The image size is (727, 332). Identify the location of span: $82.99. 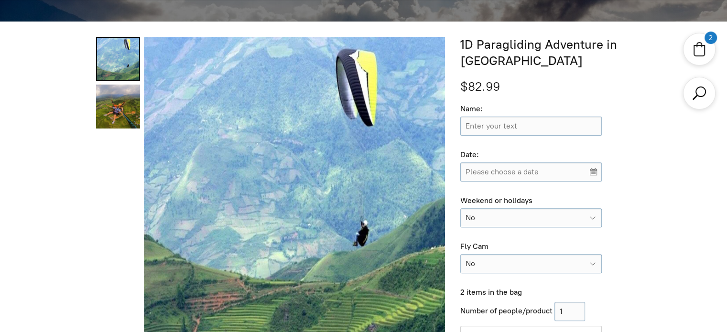
(480, 87).